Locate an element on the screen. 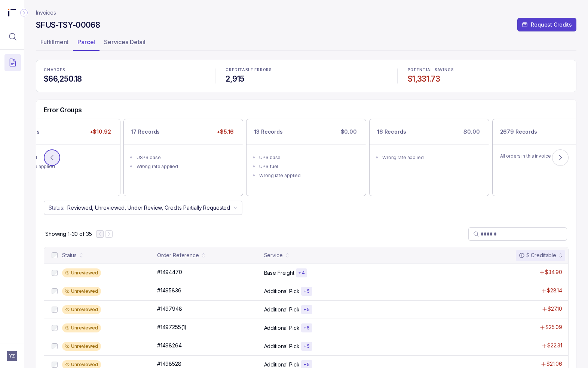 This screenshot has width=588, height=368. button: Next Page is located at coordinates (109, 234).